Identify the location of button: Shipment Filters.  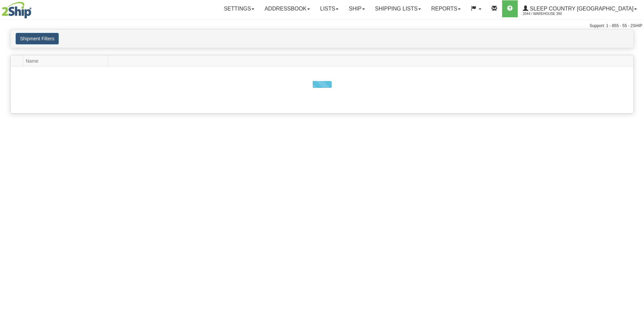
(37, 39).